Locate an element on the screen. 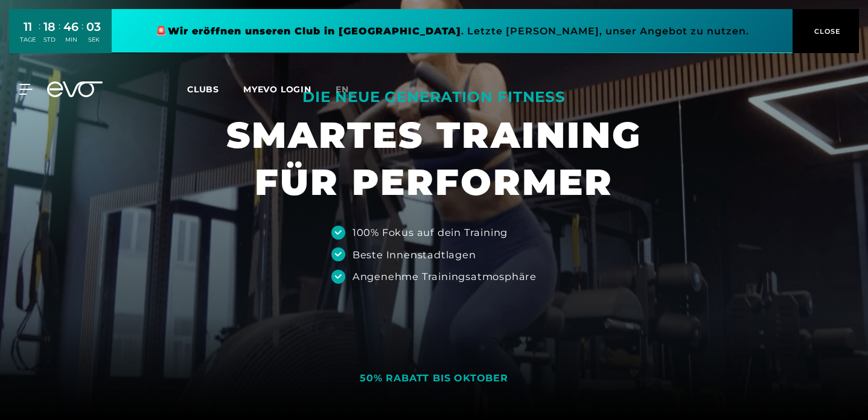 The width and height of the screenshot is (868, 420). span: en is located at coordinates (342, 89).